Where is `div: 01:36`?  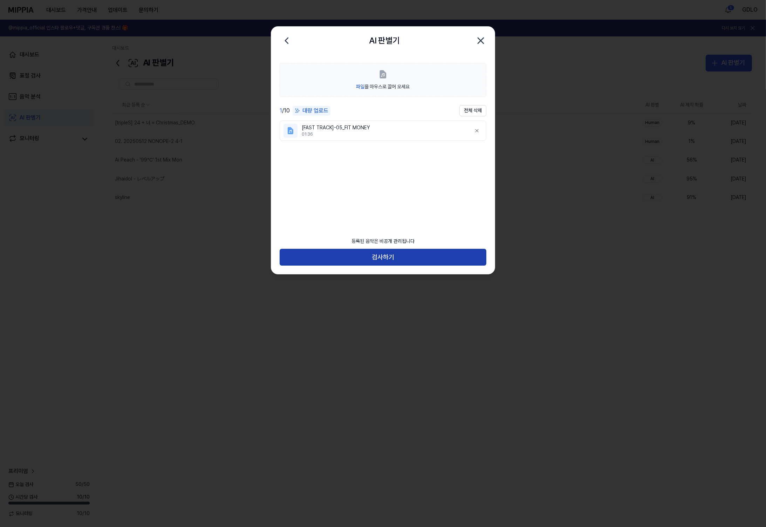 div: 01:36 is located at coordinates (384, 134).